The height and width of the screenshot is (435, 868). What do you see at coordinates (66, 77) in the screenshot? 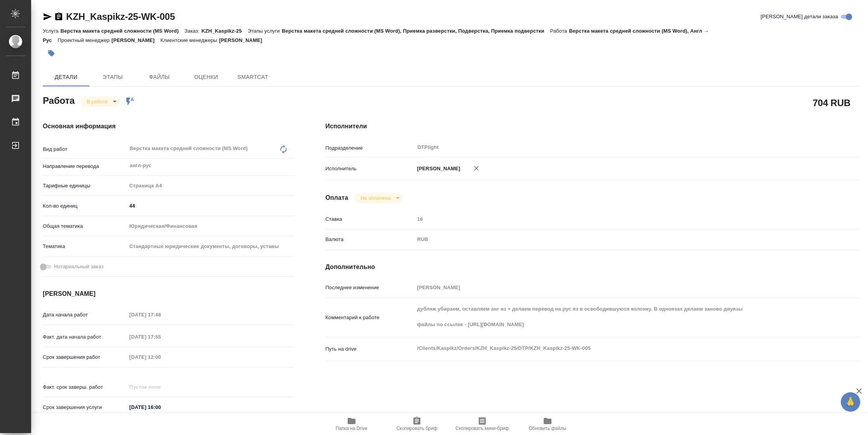
I see `span: Детали` at bounding box center [66, 77].